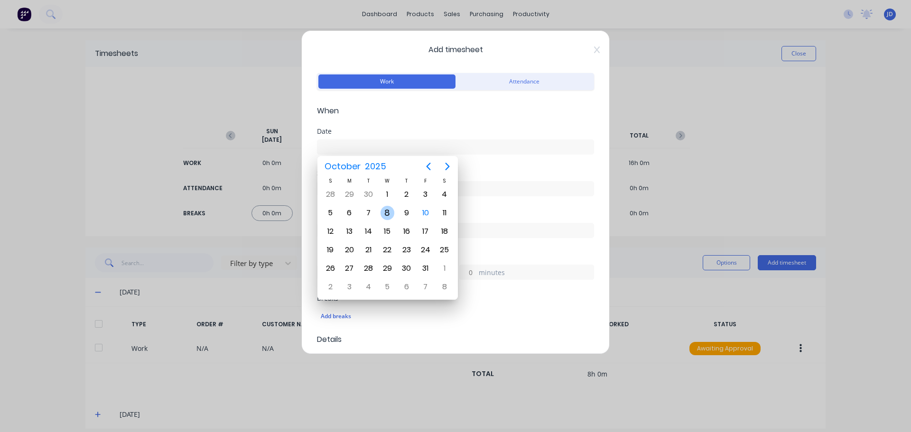 The image size is (911, 432). What do you see at coordinates (349, 181) in the screenshot?
I see `div: M` at bounding box center [349, 181].